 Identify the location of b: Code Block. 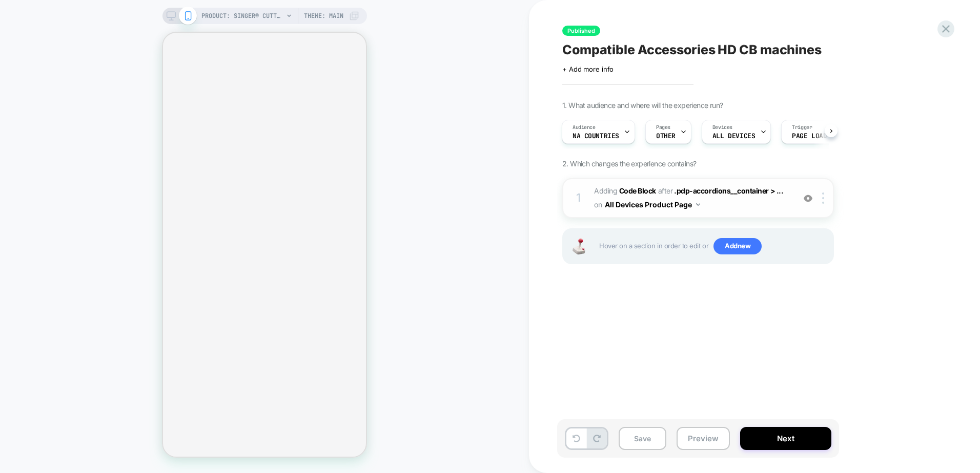
(637, 190).